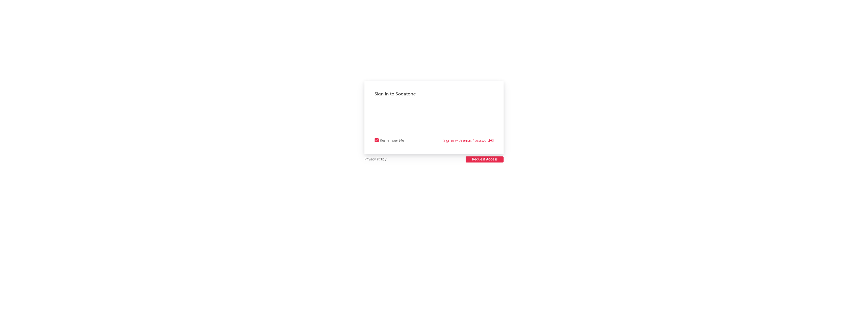 Image resolution: width=868 pixels, height=325 pixels. What do you see at coordinates (392, 141) in the screenshot?
I see `div: Remember Me` at bounding box center [392, 141].